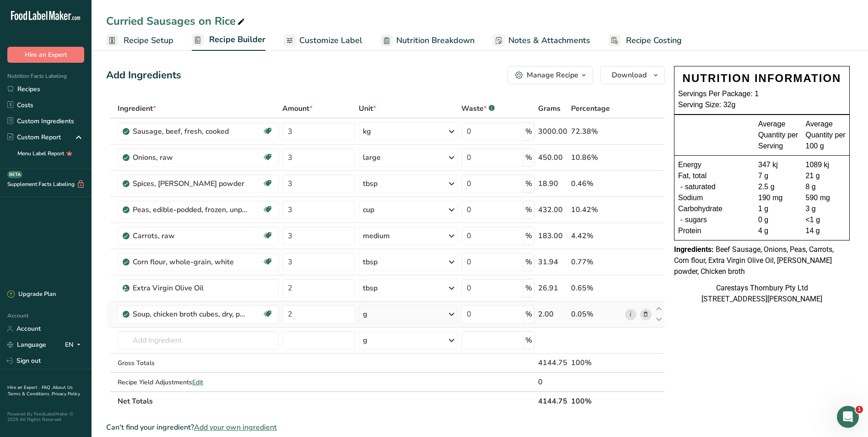 This screenshot has width=868, height=437. What do you see at coordinates (778, 135) in the screenshot?
I see `div: Average Quantity per Serving` at bounding box center [778, 135].